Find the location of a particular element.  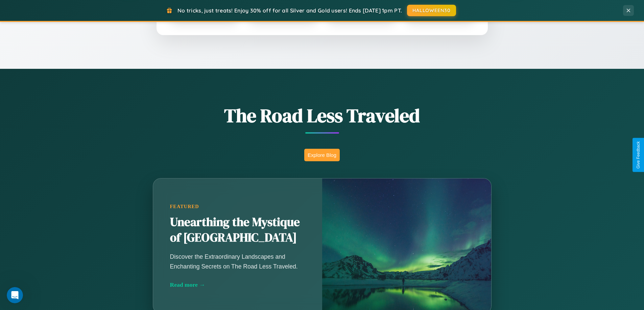

button: Explore Blog is located at coordinates (322, 155).